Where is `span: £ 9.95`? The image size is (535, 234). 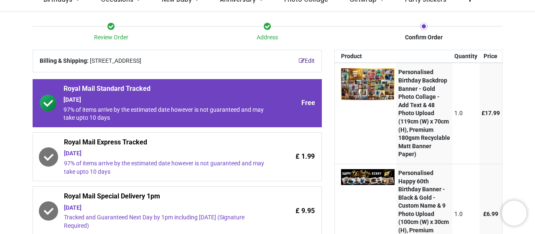
span: £ 9.95 is located at coordinates (305, 211).